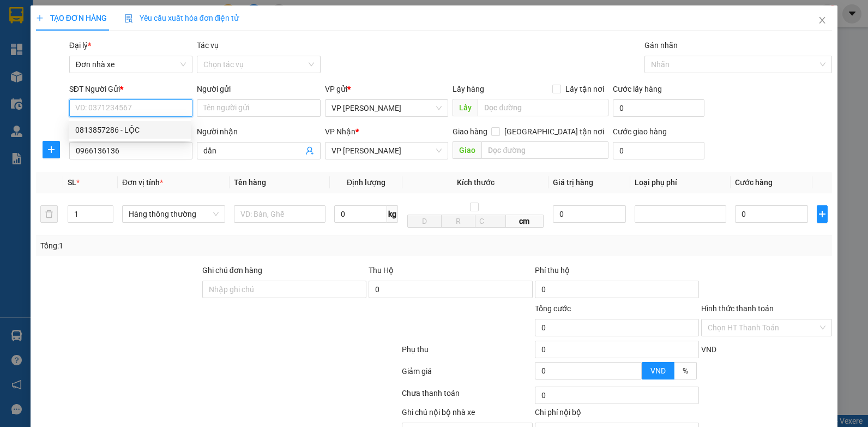  What do you see at coordinates (208, 45) in the screenshot?
I see `label: Tác vụ` at bounding box center [208, 45].